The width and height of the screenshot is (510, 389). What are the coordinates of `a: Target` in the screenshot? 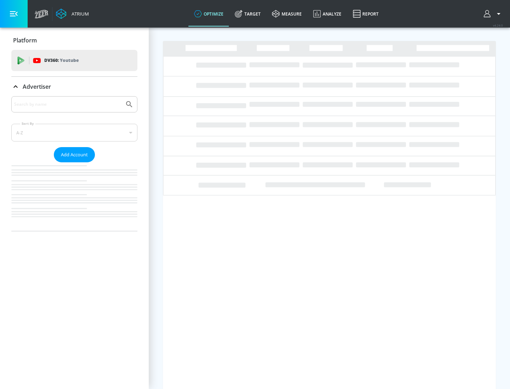 It's located at (247, 14).